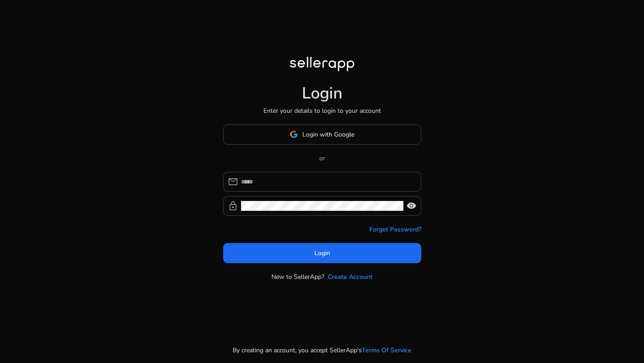 Image resolution: width=644 pixels, height=363 pixels. What do you see at coordinates (396, 229) in the screenshot?
I see `a: Forgot Password?` at bounding box center [396, 229].